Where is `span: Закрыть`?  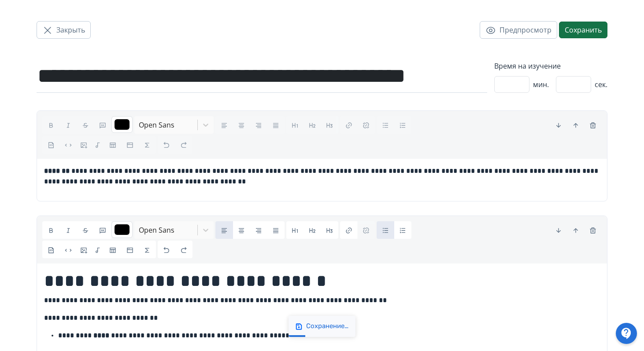
span: Закрыть is located at coordinates (71, 30).